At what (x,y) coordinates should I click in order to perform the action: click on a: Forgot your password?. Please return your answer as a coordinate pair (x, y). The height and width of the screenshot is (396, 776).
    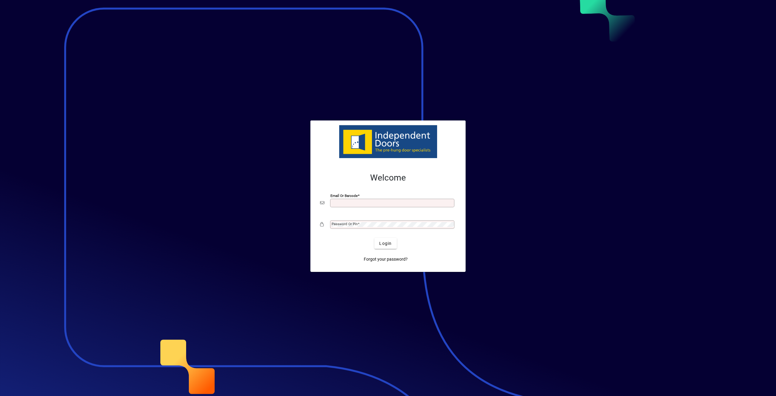
    Looking at the image, I should click on (386, 259).